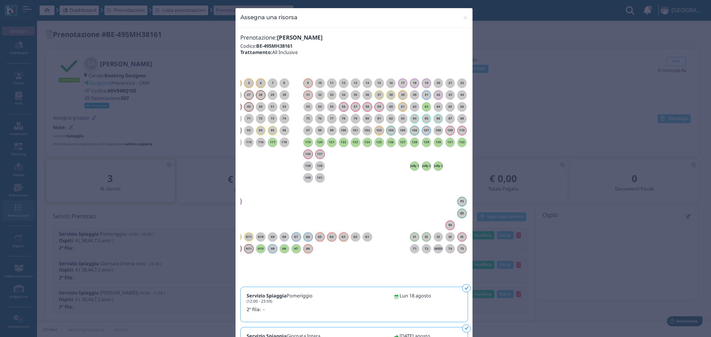 The width and height of the screenshot is (711, 337). What do you see at coordinates (320, 83) in the screenshot?
I see `h6: 10` at bounding box center [320, 83].